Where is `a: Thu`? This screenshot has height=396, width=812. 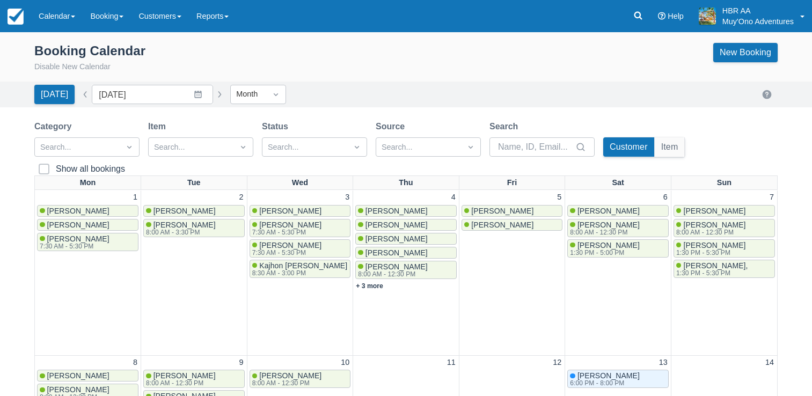
a: Thu is located at coordinates (406, 183).